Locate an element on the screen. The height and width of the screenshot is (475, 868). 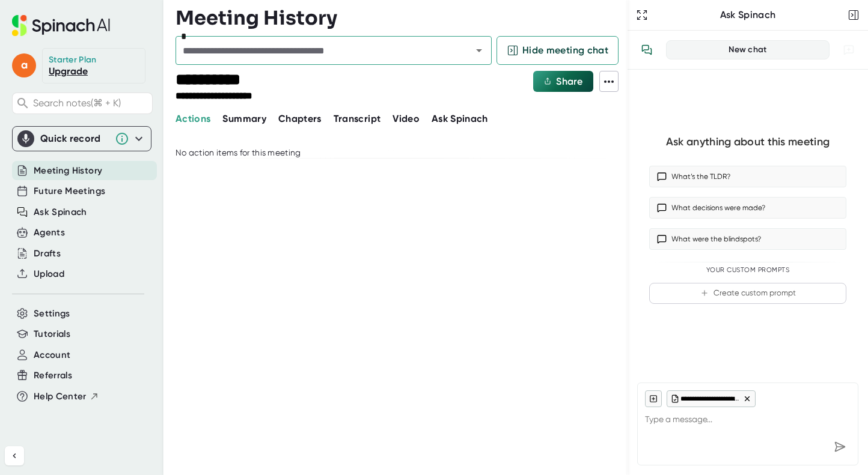
button: View conversation history is located at coordinates (647, 50).